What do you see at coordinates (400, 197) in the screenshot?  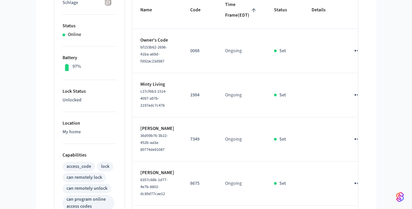 I see `img: SeamLogoGradient.69752ec5.svg` at bounding box center [400, 197].